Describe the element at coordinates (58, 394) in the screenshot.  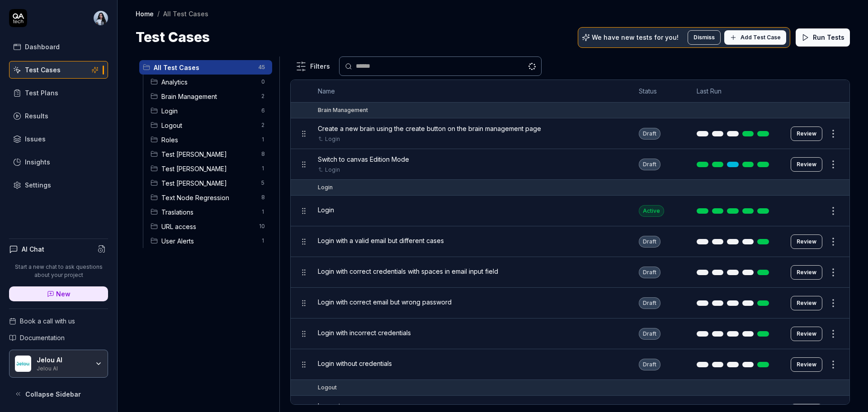
I see `button: Collapse Sidebar` at that location.